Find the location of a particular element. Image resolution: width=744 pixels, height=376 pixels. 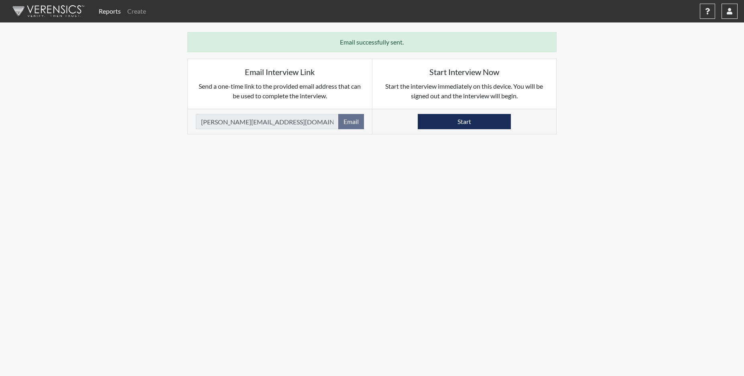

button: Email is located at coordinates (351, 122).